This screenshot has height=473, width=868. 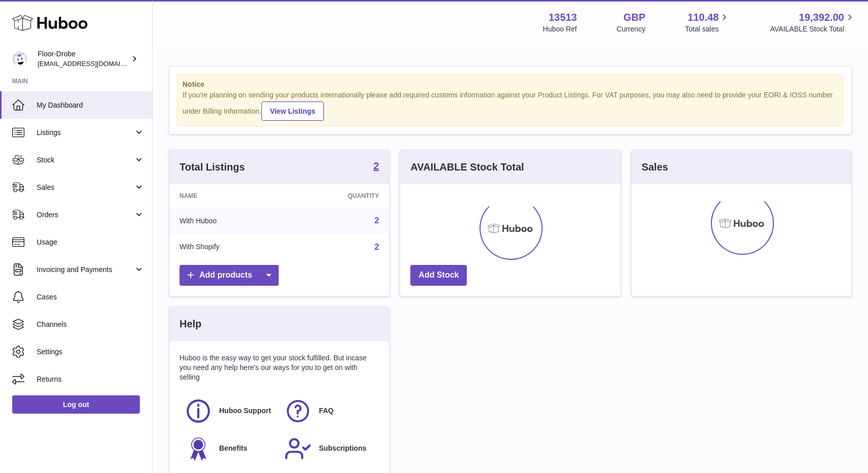 What do you see at coordinates (707, 22) in the screenshot?
I see `a: 110.48 Total sales` at bounding box center [707, 22].